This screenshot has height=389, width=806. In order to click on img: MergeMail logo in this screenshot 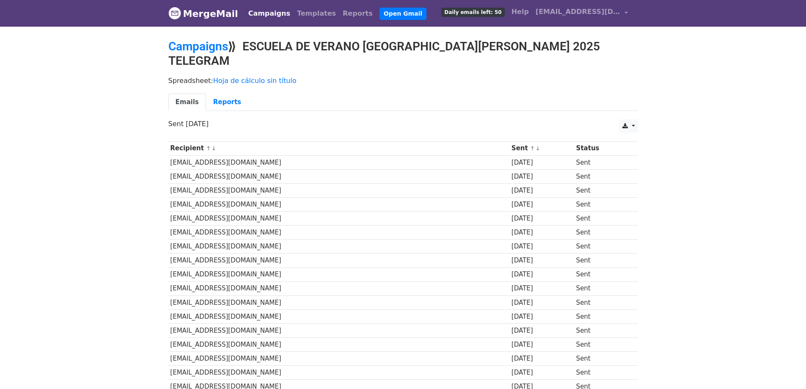, I will do `click(175, 13)`.